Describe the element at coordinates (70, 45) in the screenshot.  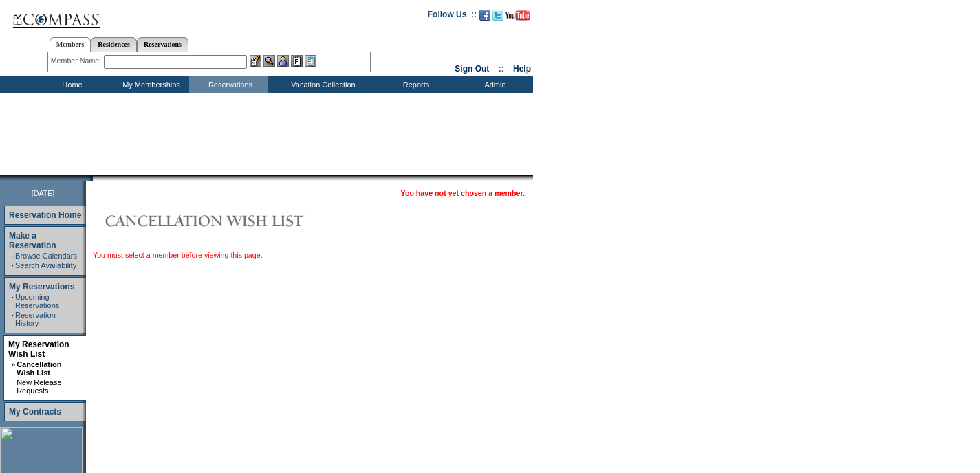
I see `a: Members` at that location.